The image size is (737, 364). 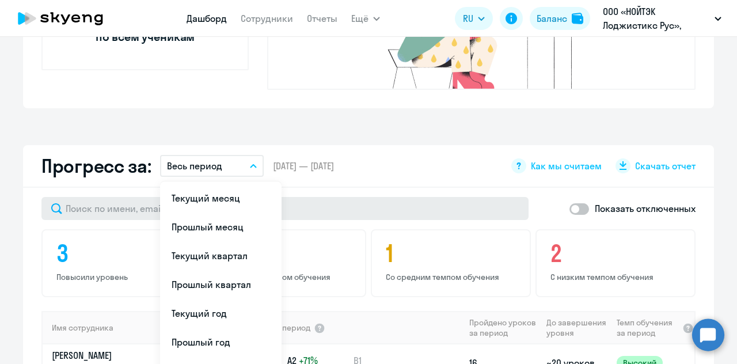 I want to click on span: Темп обучения за период, so click(x=648, y=328).